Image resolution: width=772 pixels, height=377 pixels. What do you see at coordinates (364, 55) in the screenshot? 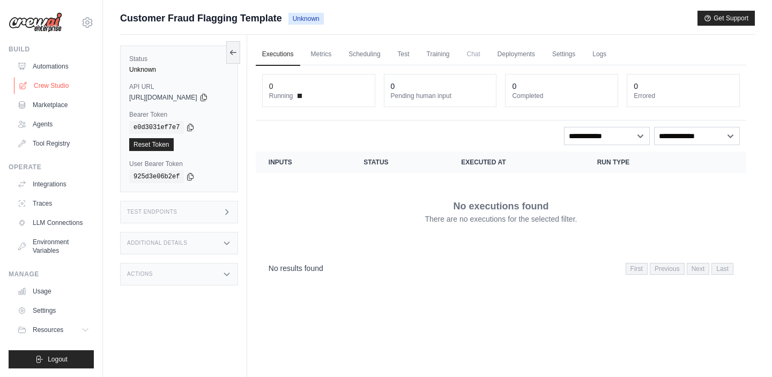
I see `a: Scheduling` at bounding box center [364, 55].